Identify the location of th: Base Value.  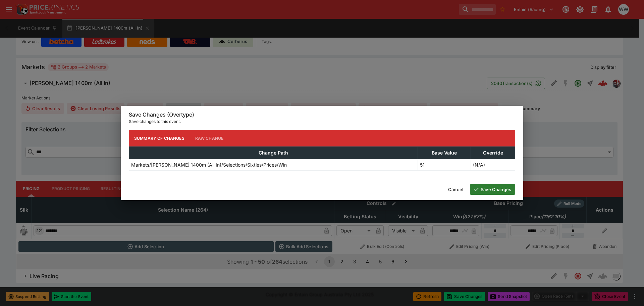
(444, 153).